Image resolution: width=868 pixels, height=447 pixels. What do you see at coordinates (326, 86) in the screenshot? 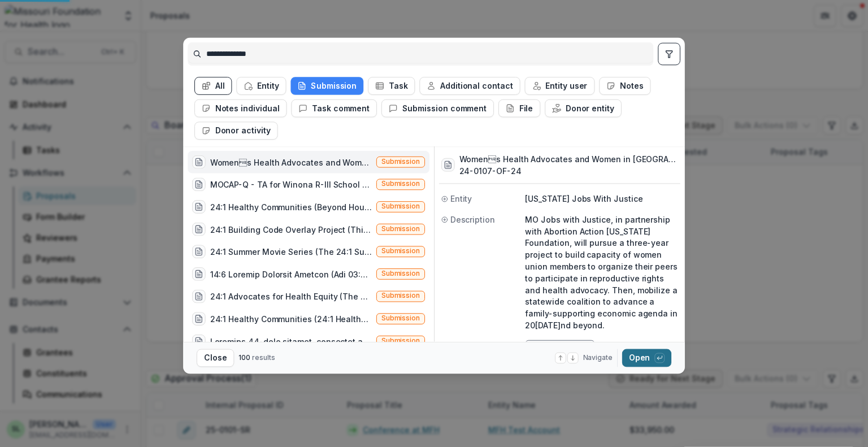
I see `button: Submission` at bounding box center [326, 86].